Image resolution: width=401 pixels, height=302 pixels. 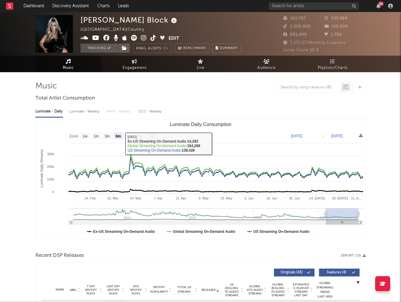 What do you see at coordinates (166, 48) in the screenshot?
I see `em: On` at bounding box center [166, 48].